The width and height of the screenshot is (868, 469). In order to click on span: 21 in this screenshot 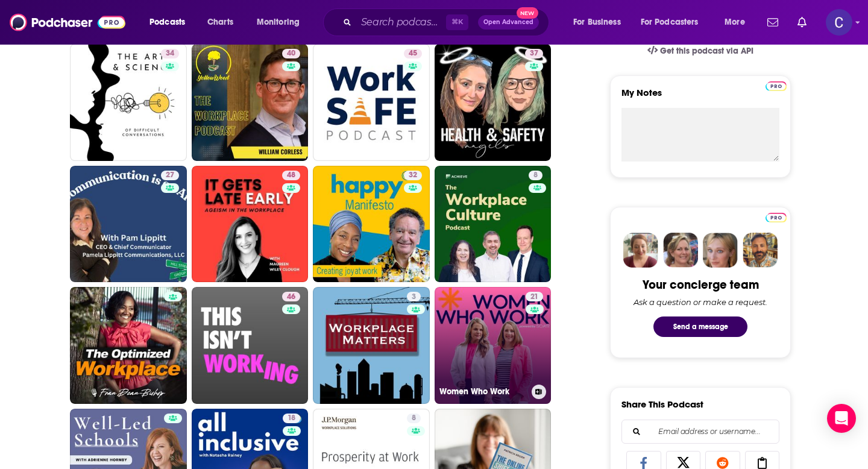, I will do `click(534, 297)`.